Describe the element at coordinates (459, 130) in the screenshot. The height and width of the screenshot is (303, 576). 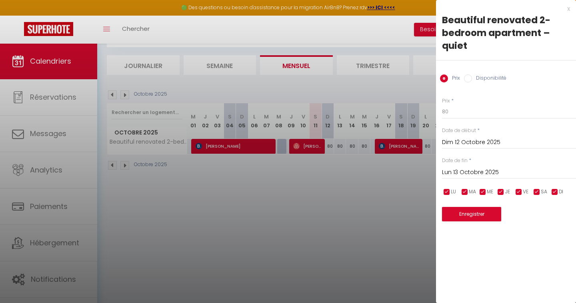
I see `label: Date de début` at that location.